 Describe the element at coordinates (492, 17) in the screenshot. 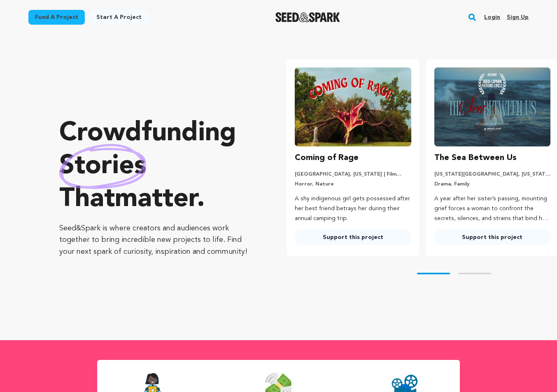

I see `a: Login` at that location.